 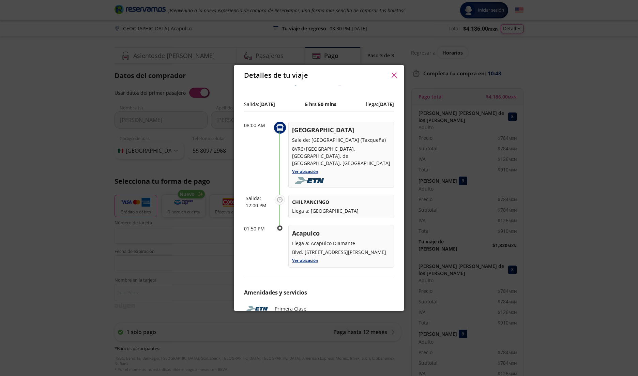 I want to click on p: Amenidades y servicios, so click(x=319, y=292).